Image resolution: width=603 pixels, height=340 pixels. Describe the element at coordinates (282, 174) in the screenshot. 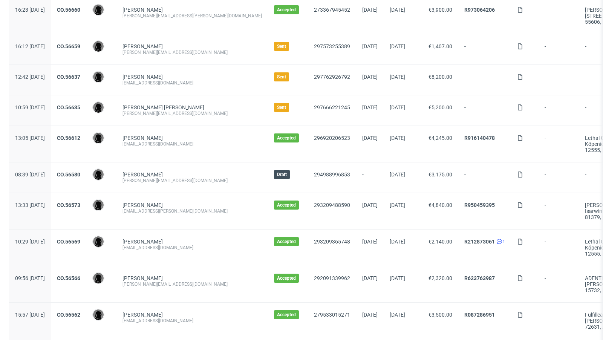

I see `span: Draft` at that location.